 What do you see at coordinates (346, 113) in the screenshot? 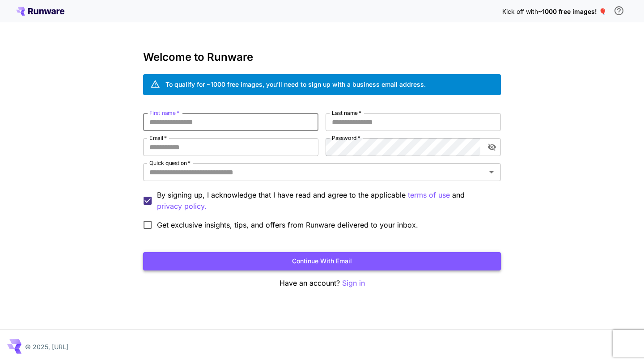
I see `label: Last name` at bounding box center [346, 113].